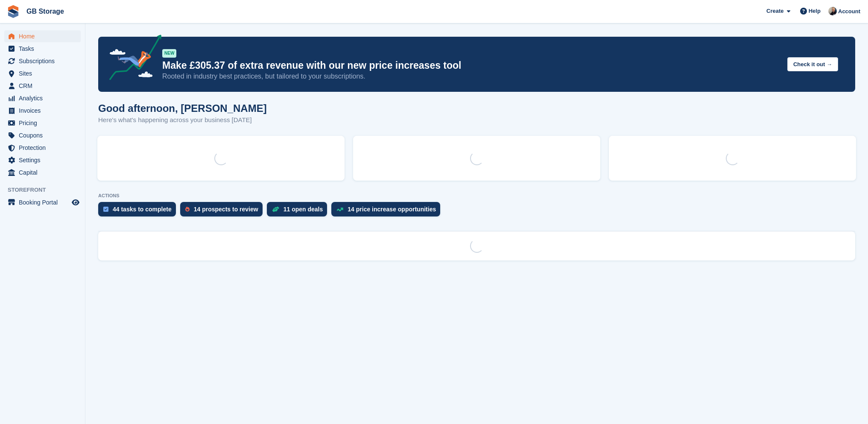 This screenshot has width=868, height=424. I want to click on p: Make £305.37 of extra revenue with our new price increases tool, so click(471, 65).